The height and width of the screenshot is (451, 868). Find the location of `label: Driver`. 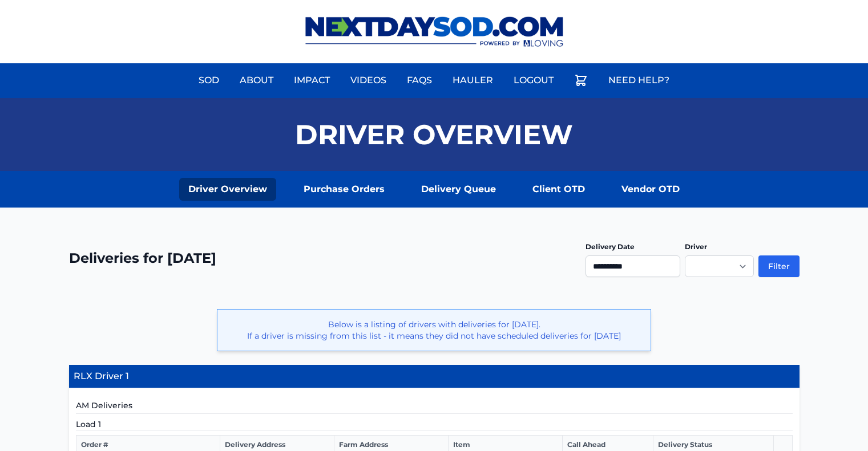

label: Driver is located at coordinates (696, 247).